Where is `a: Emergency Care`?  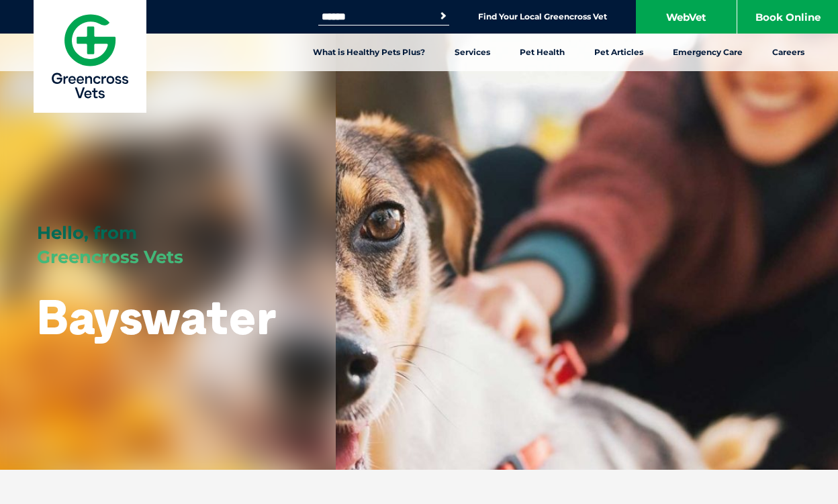
a: Emergency Care is located at coordinates (708, 53).